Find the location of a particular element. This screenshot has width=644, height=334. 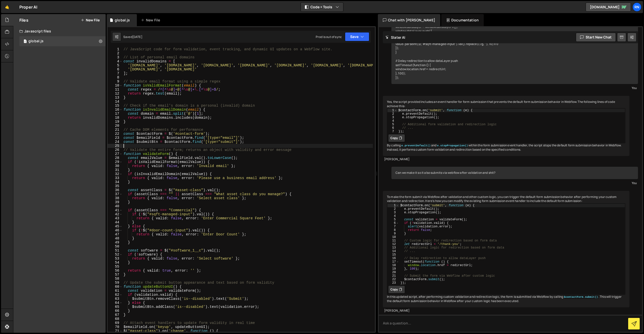

div: 55 is located at coordinates (115, 266).